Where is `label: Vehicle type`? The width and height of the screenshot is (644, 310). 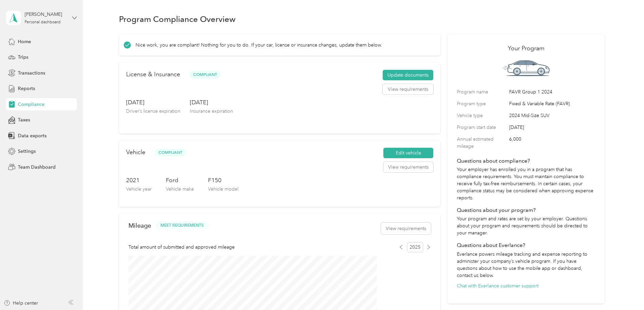
label: Vehicle type is located at coordinates (482, 116).